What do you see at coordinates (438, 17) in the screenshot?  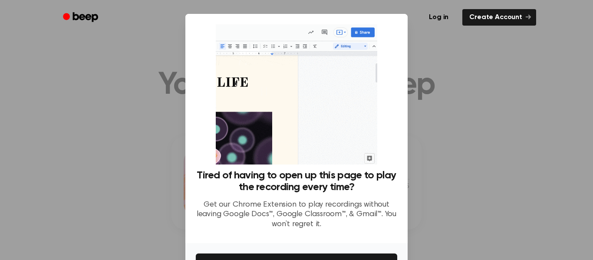 I see `a: Log in` at bounding box center [438, 17].